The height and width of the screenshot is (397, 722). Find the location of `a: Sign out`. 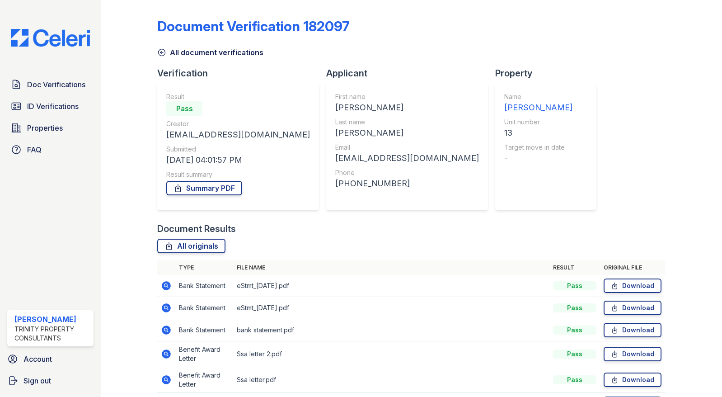

a: Sign out is located at coordinates (50, 381).